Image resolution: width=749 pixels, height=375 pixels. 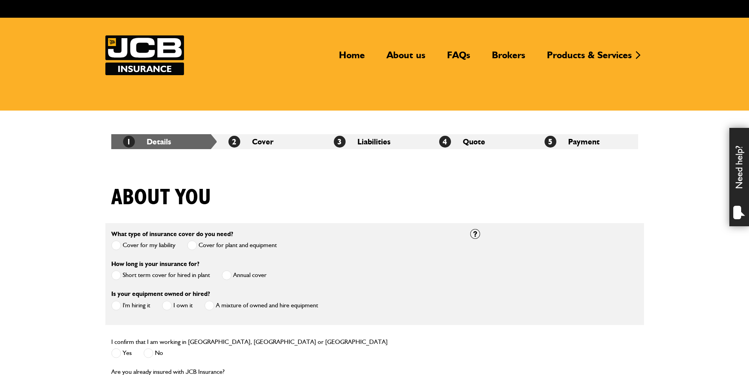 What do you see at coordinates (589, 58) in the screenshot?
I see `a: Products & Services` at bounding box center [589, 58].